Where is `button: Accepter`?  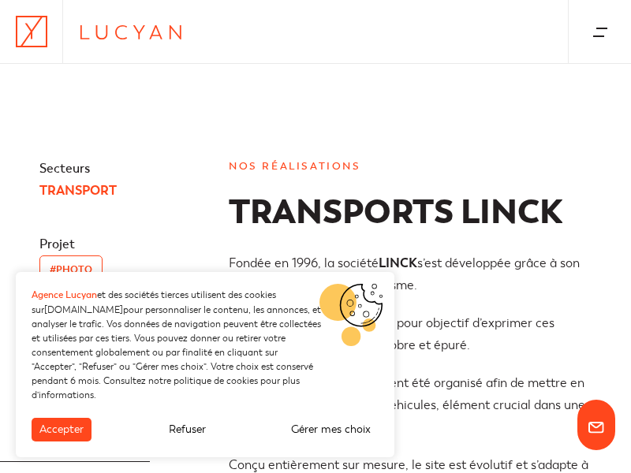 button: Accepter is located at coordinates (61, 430).